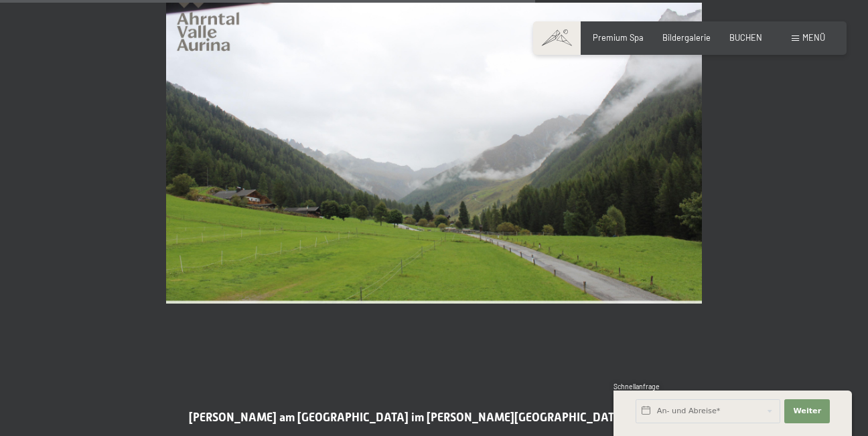 Image resolution: width=868 pixels, height=436 pixels. I want to click on span: Schnellanfrage, so click(636, 387).